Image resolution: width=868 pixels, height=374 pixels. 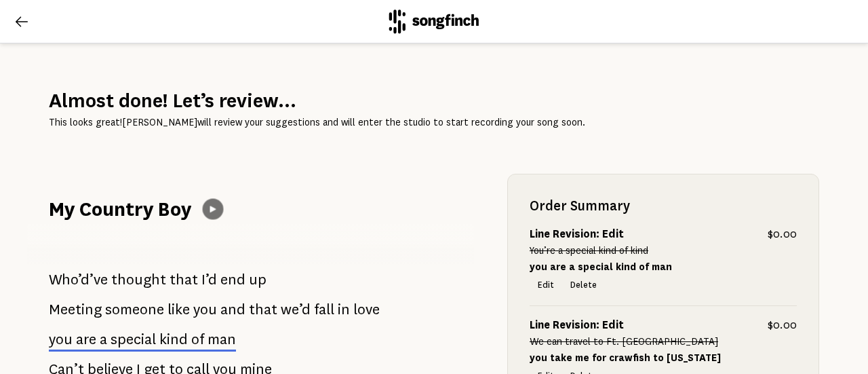 I want to click on h1: My Country Boy, so click(x=120, y=209).